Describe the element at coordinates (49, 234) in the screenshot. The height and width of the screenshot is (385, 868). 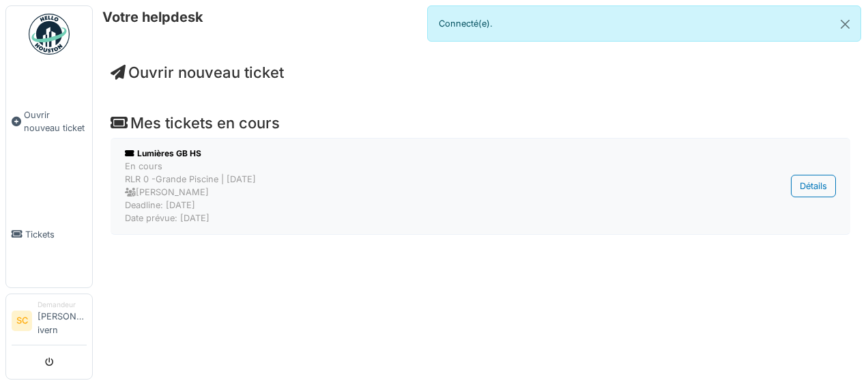
I see `a: Tickets` at that location.